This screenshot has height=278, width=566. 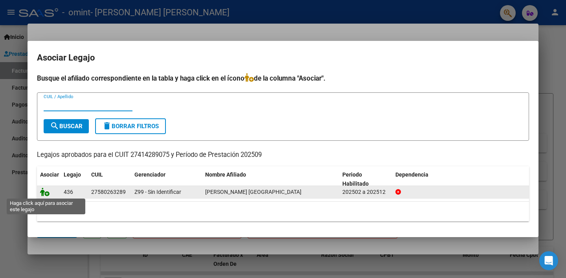 I want to click on datatable-header-cell: Asociar, so click(x=49, y=179).